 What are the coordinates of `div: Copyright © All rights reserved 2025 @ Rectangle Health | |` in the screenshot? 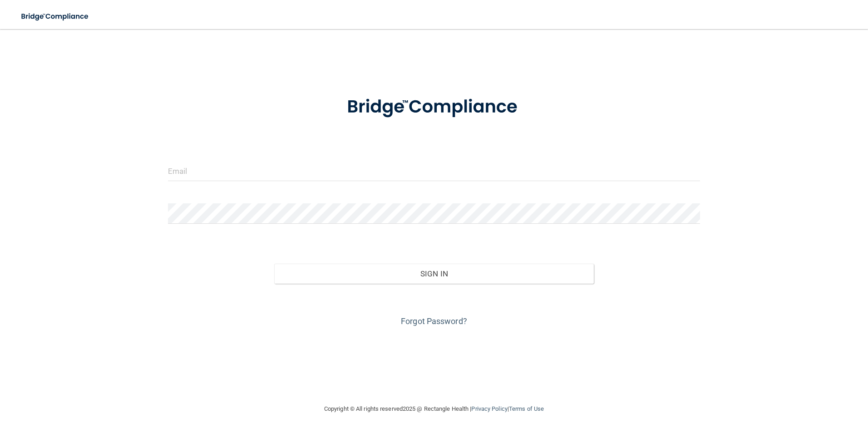 It's located at (434, 409).